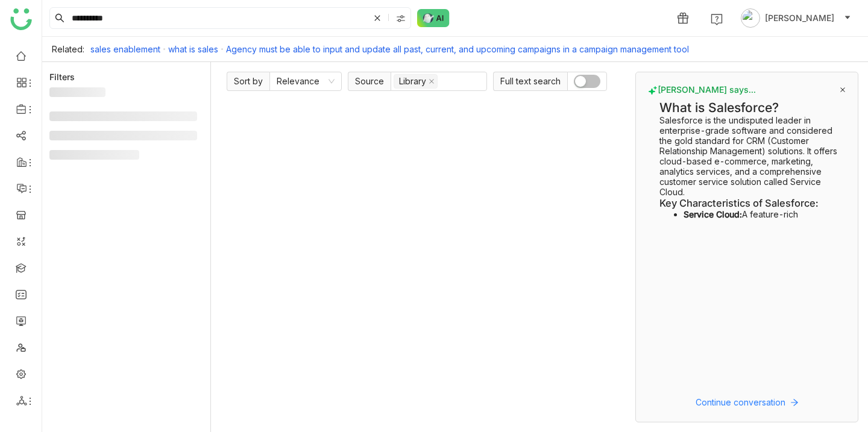 This screenshot has height=432, width=868. What do you see at coordinates (747, 402) in the screenshot?
I see `button: Continue conversation` at bounding box center [747, 402].